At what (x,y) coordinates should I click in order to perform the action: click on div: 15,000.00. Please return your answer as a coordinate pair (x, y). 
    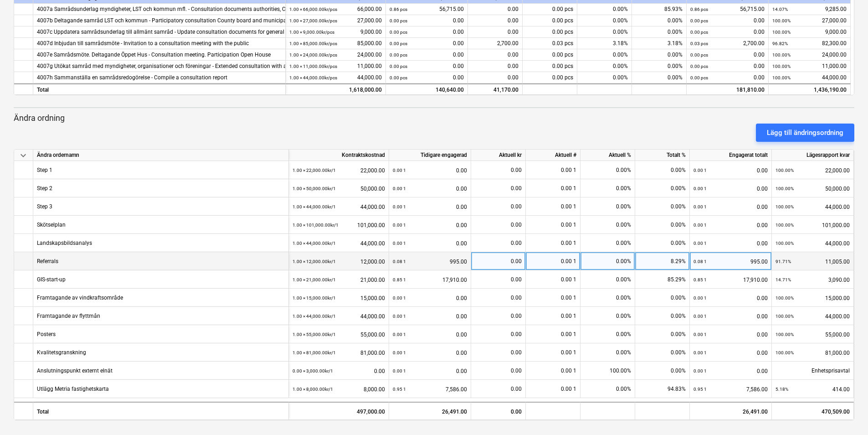
    Looking at the image, I should click on (812, 298).